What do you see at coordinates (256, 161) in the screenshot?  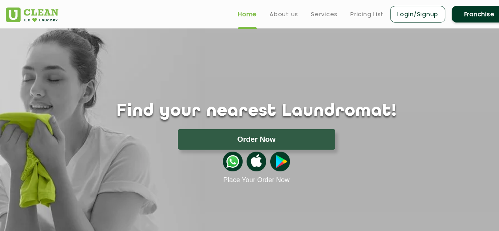 I see `img: apple-icon.png` at bounding box center [256, 161].